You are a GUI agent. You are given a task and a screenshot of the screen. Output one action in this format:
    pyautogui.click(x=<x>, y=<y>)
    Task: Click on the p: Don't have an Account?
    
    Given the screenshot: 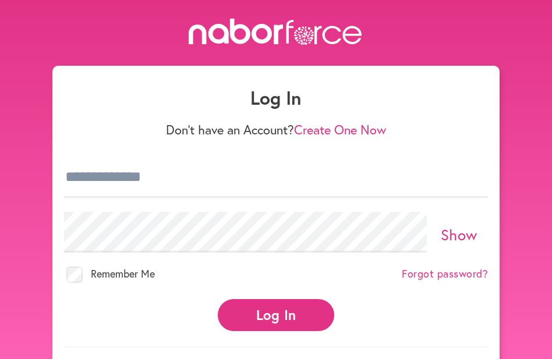 What is the action you would take?
    pyautogui.click(x=276, y=130)
    